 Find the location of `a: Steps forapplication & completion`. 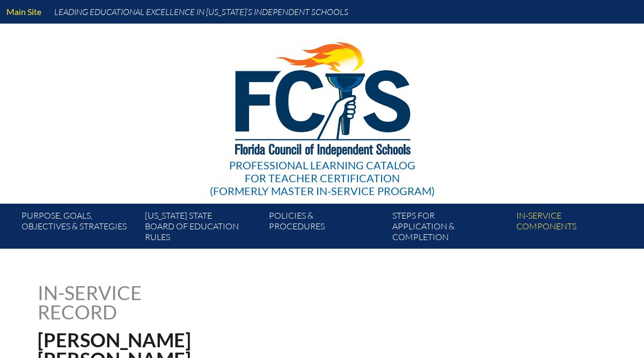

a: Steps forapplication & completion is located at coordinates (450, 228).